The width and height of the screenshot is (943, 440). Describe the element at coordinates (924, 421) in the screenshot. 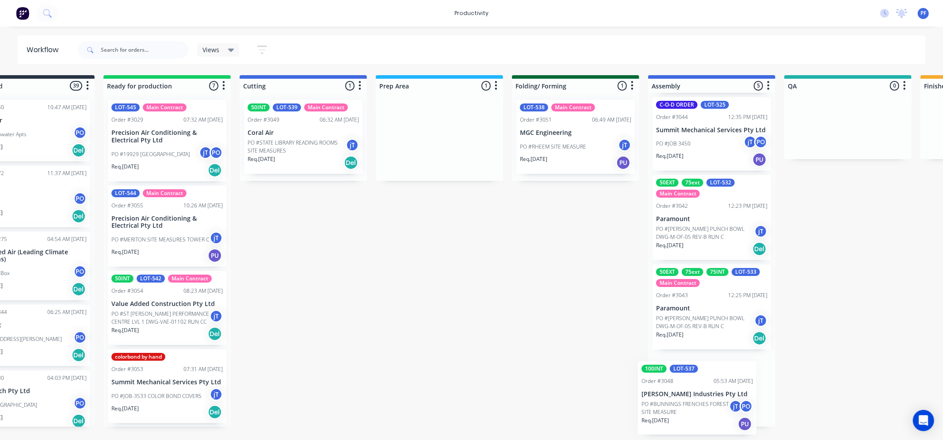

I see `div: Open Intercom Messenger` at that location.